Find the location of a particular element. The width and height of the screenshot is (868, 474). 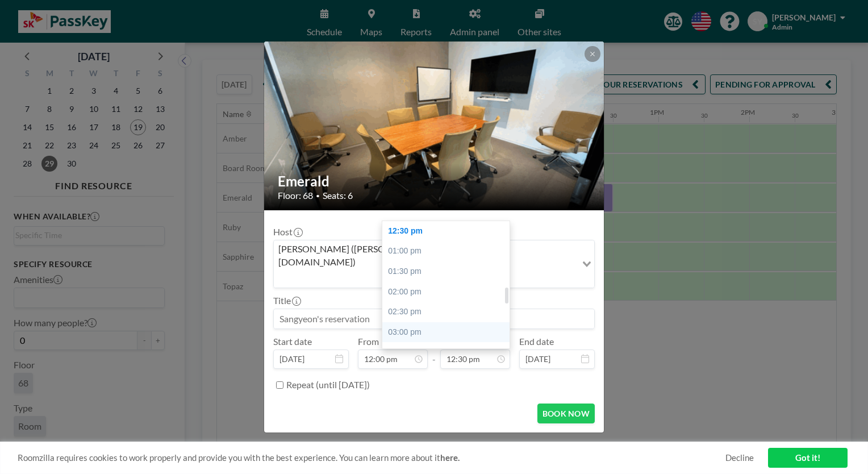

div: 02:30 pm is located at coordinates (448, 312).